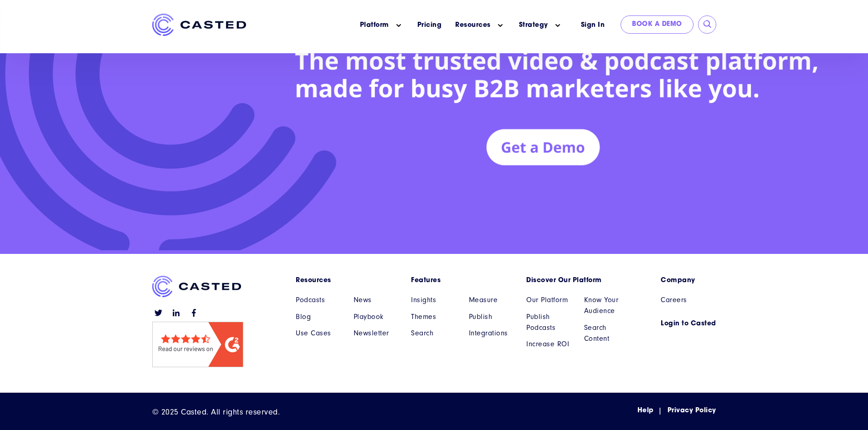 The image size is (868, 430). I want to click on a: Our Platform, so click(548, 300).